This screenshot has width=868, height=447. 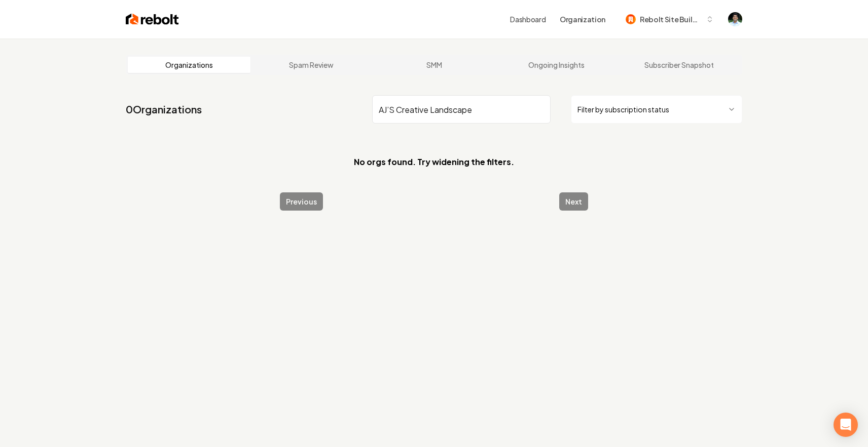 I want to click on a: 0Organizations, so click(x=164, y=109).